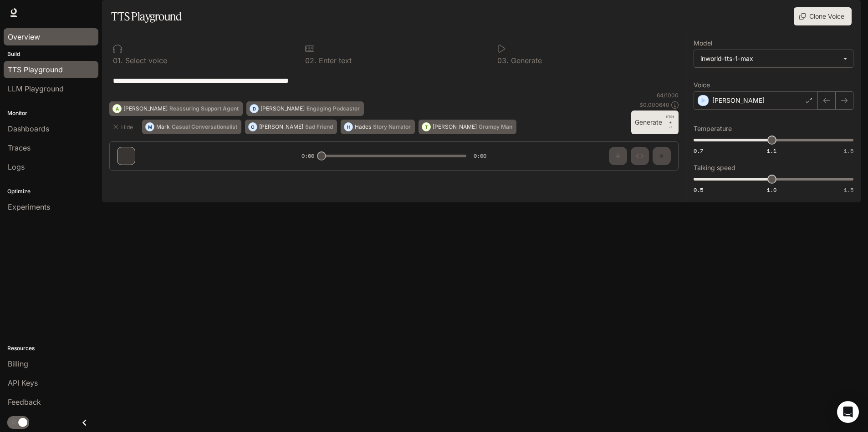  What do you see at coordinates (668, 95) in the screenshot?
I see `p: 64 / 1000` at bounding box center [668, 95].